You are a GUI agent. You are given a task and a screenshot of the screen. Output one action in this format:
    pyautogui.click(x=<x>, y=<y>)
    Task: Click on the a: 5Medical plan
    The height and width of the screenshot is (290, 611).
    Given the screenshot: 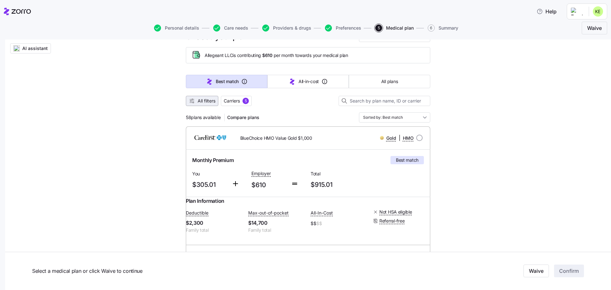 What is the action you would take?
    pyautogui.click(x=394, y=28)
    